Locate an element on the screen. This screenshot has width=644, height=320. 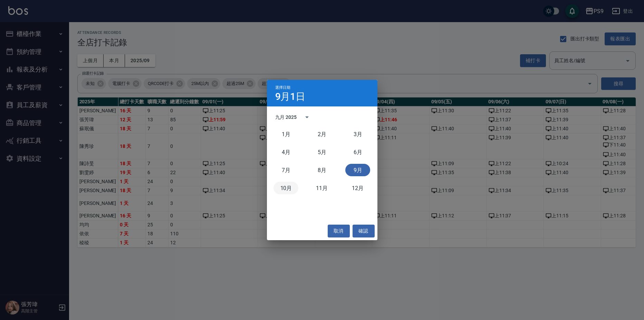
button: 二月 is located at coordinates (322, 134).